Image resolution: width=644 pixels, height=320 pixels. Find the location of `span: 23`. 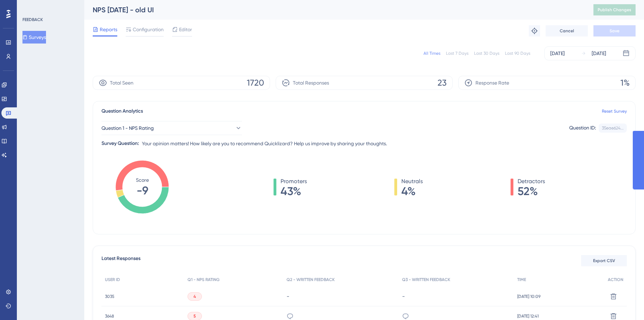

span: 23 is located at coordinates (442, 83).